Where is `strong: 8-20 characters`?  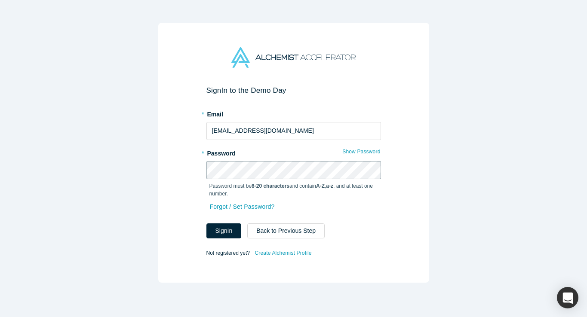 strong: 8-20 characters is located at coordinates (270, 186).